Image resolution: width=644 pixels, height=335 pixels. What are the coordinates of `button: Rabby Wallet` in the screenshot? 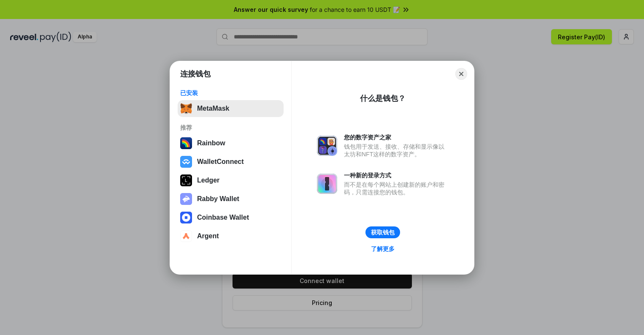 It's located at (231, 199).